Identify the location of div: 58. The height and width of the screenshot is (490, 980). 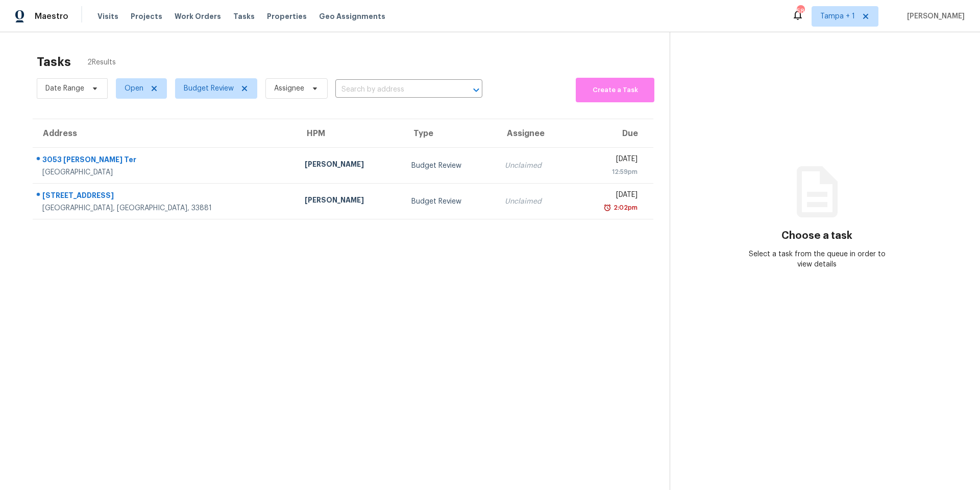
(801, 12).